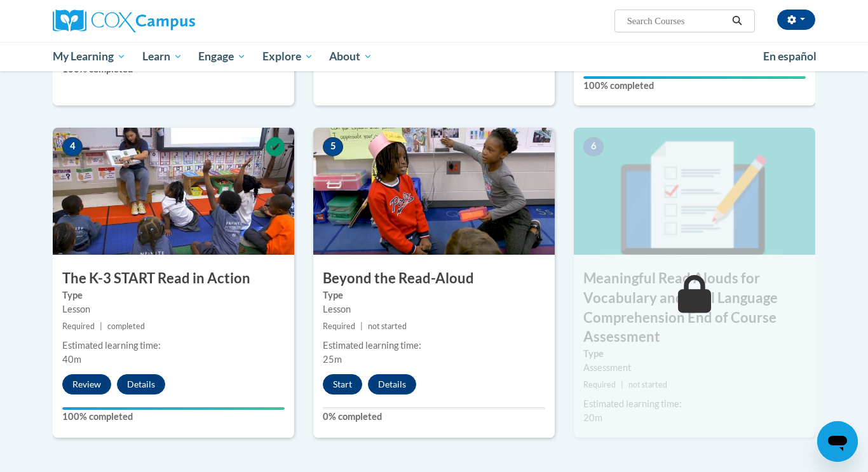 The image size is (868, 472). What do you see at coordinates (593, 418) in the screenshot?
I see `span: 20m` at bounding box center [593, 418].